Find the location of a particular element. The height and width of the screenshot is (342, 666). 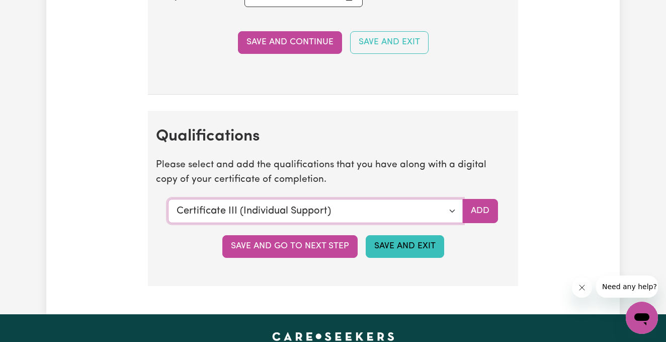

p: Please select and add the qualifications that you have along with a digital copy of your certific... is located at coordinates (333, 173).